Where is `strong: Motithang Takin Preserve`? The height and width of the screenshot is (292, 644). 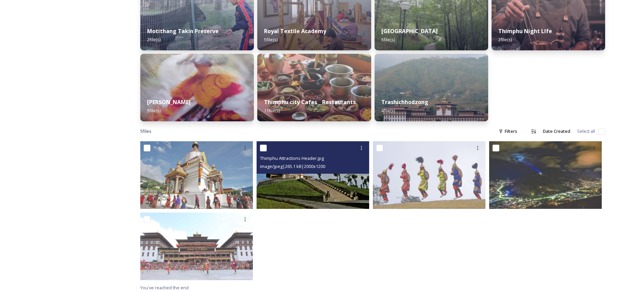
strong: Motithang Takin Preserve is located at coordinates (183, 31).